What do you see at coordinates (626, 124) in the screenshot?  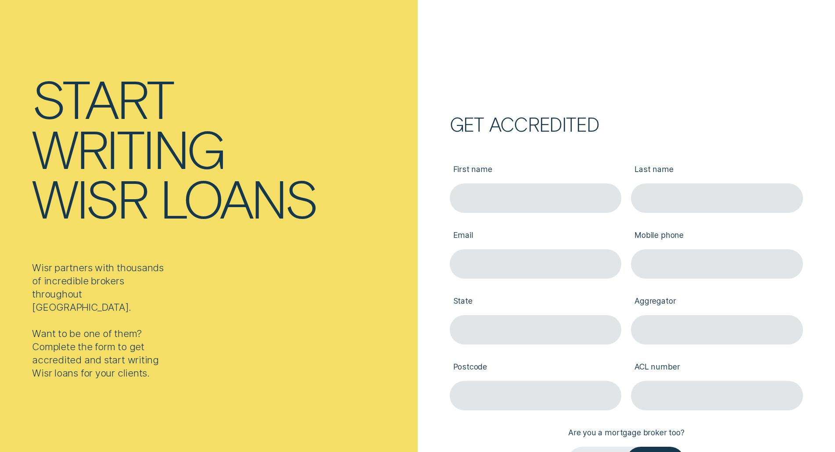 I see `h2: Get accredited` at bounding box center [626, 124].